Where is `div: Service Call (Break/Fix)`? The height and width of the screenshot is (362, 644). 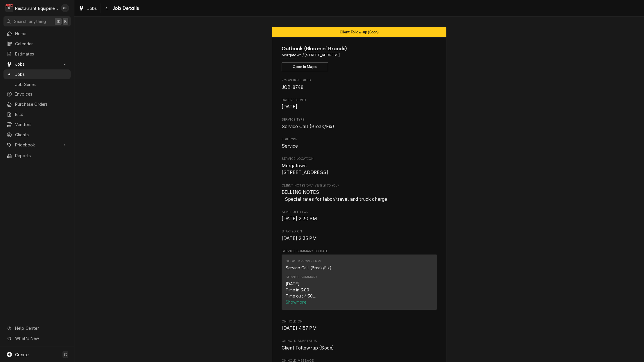 div: Service Call (Break/Fix) is located at coordinates (309, 267).